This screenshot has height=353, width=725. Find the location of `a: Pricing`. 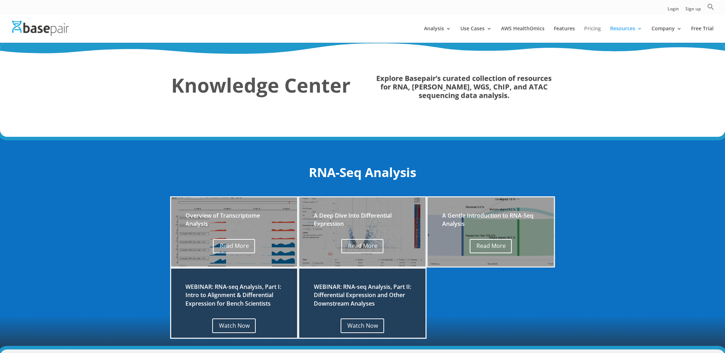

a: Pricing is located at coordinates (592, 34).